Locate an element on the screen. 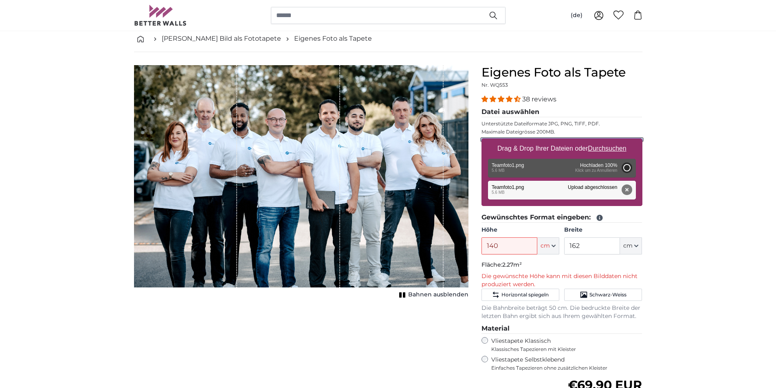  span: 4.34 stars is located at coordinates (502, 99).